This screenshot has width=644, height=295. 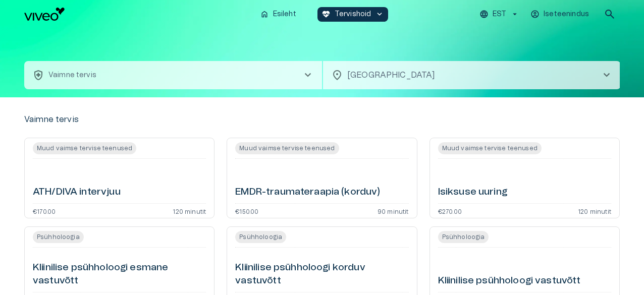 What do you see at coordinates (247, 211) in the screenshot?
I see `p: €150.00` at bounding box center [247, 211].